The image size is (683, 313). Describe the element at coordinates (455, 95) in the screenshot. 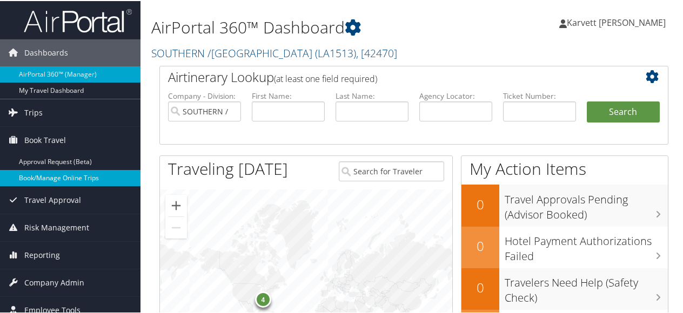

I see `label: Agency Locator:` at that location.